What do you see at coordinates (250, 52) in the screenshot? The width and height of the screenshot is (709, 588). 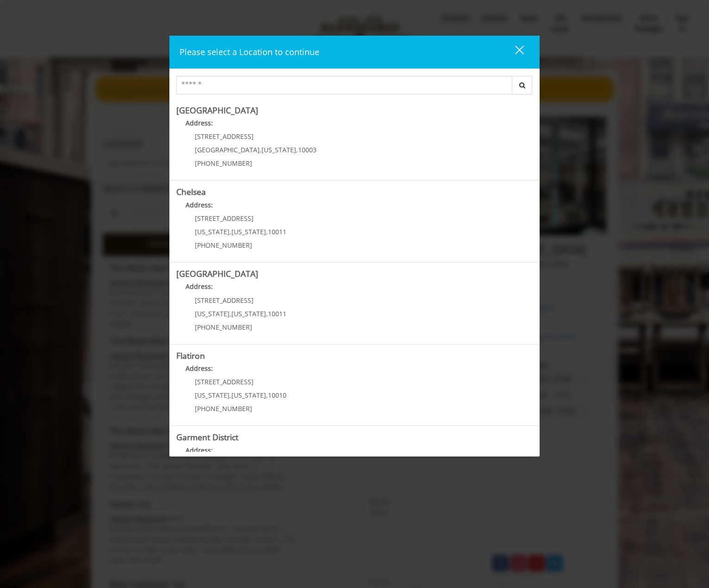 I see `span: Please select a Location to continue` at bounding box center [250, 52].